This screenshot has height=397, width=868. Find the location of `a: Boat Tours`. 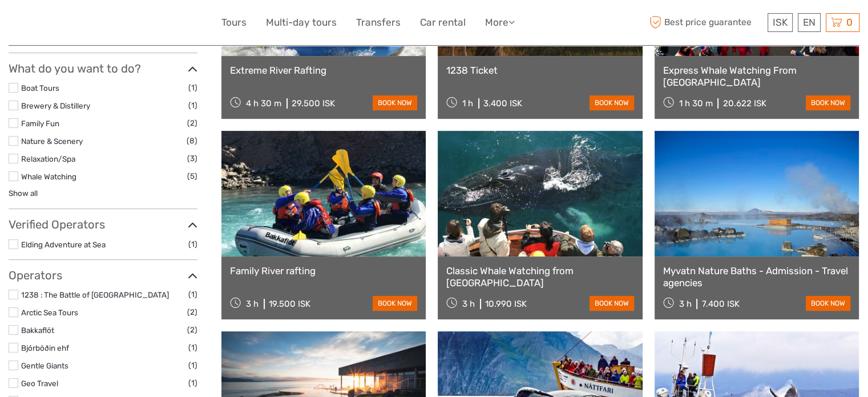

a: Boat Tours is located at coordinates (40, 88).